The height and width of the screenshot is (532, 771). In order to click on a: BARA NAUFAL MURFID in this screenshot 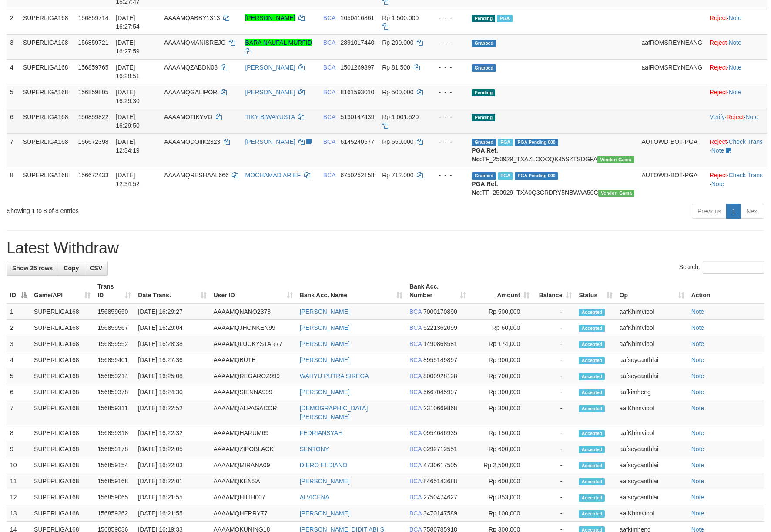, I will do `click(278, 43)`.